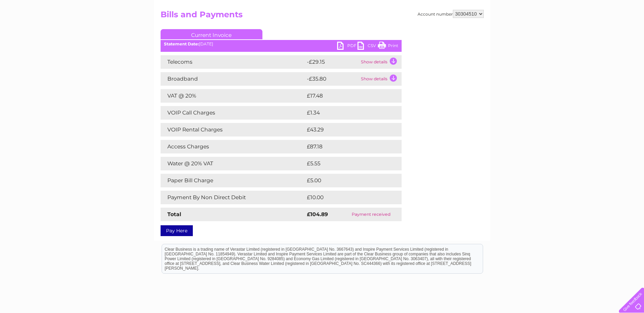 The height and width of the screenshot is (313, 644). I want to click on a: Telecoms, so click(571, 31).